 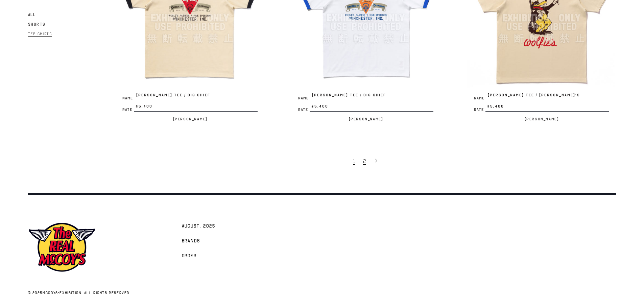 I want to click on a: All, so click(x=32, y=15).